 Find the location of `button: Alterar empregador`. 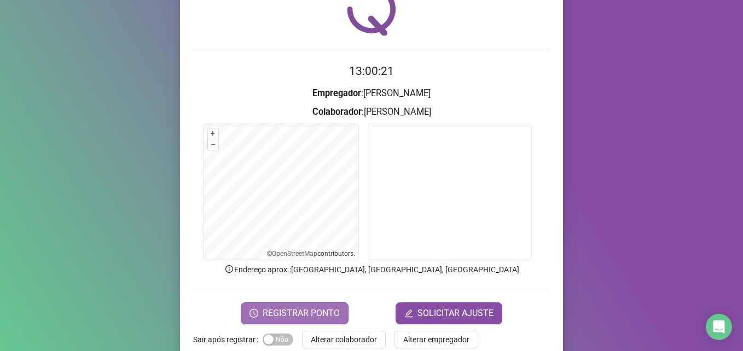

button: Alterar empregador is located at coordinates (436, 340).